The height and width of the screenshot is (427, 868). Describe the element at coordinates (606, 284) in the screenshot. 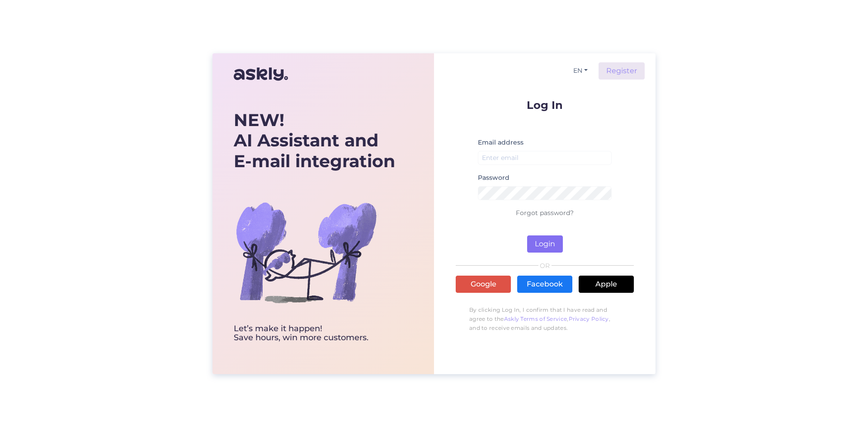

I see `a: Apple` at that location.